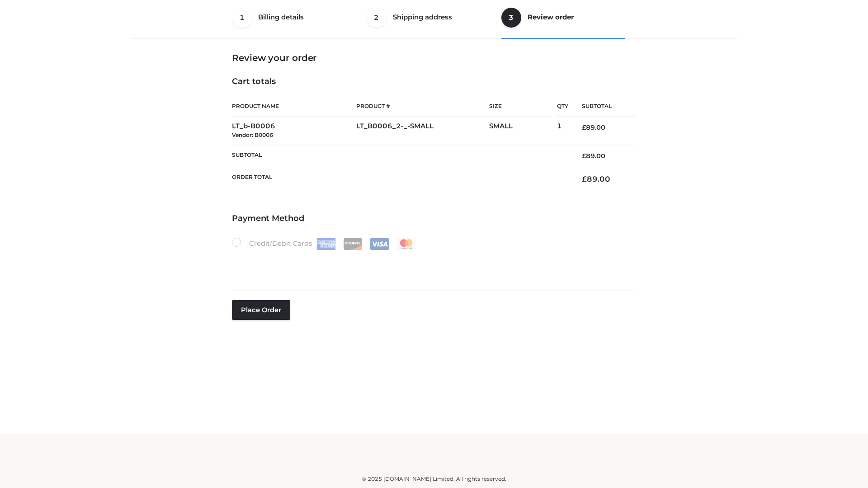  Describe the element at coordinates (520, 106) in the screenshot. I see `th: Size` at that location.